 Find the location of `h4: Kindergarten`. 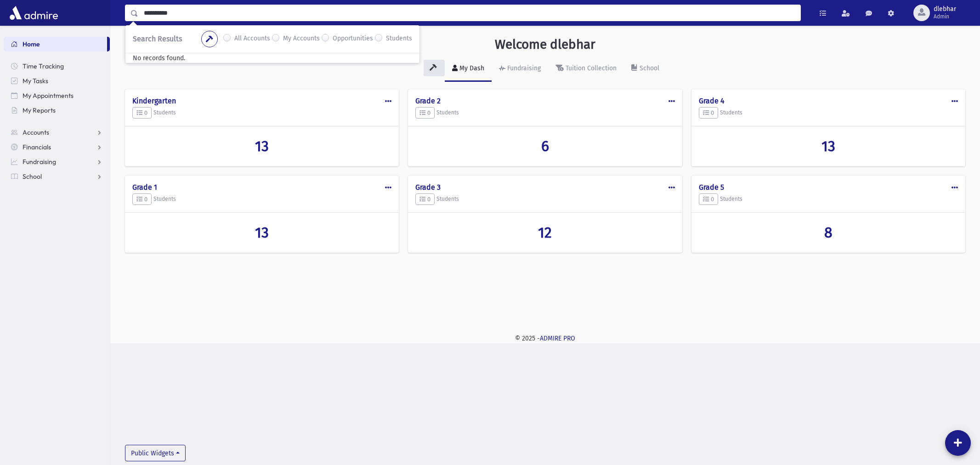

h4: Kindergarten is located at coordinates (262, 101).